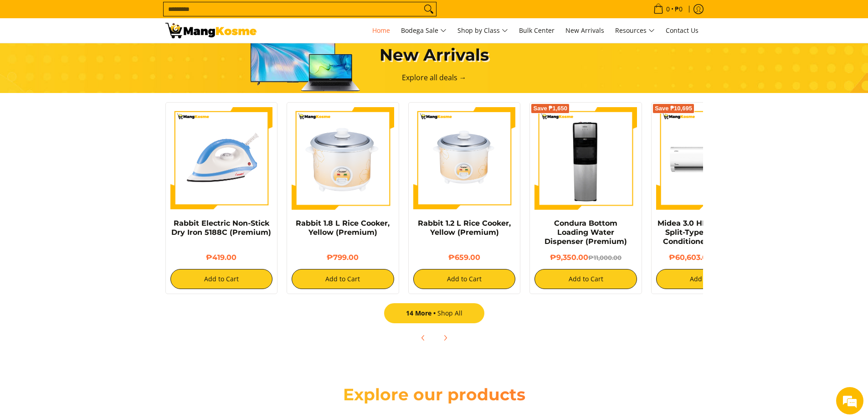 The image size is (868, 419). I want to click on span: New Arrivals, so click(585, 30).